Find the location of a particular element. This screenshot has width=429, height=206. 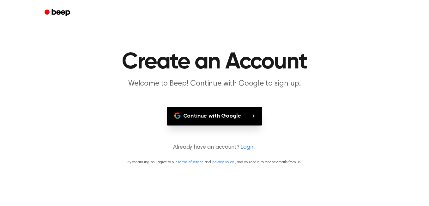

p: By continuing, you agree to our and , and you opt in to receive emails from us. is located at coordinates (215, 162).